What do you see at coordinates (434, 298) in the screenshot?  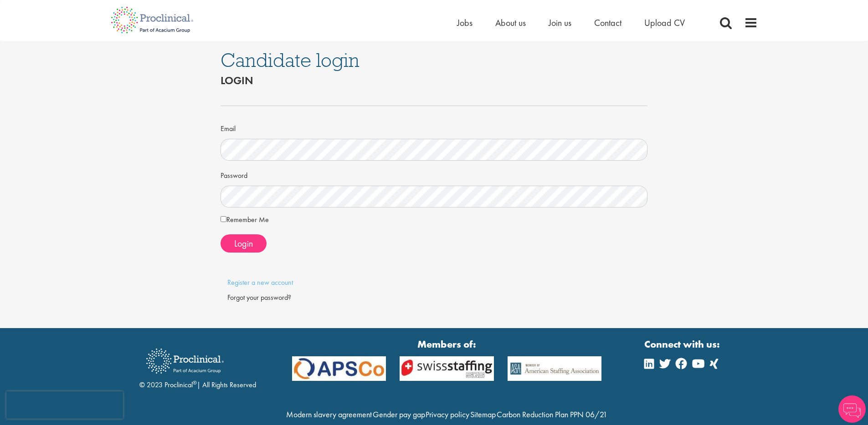 I see `div: Forgot your password?` at bounding box center [434, 298].